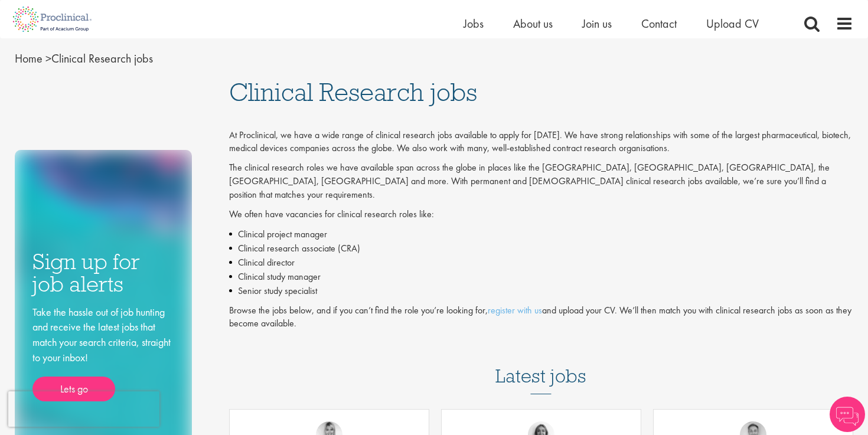  Describe the element at coordinates (847, 414) in the screenshot. I see `img: Chatbot` at that location.